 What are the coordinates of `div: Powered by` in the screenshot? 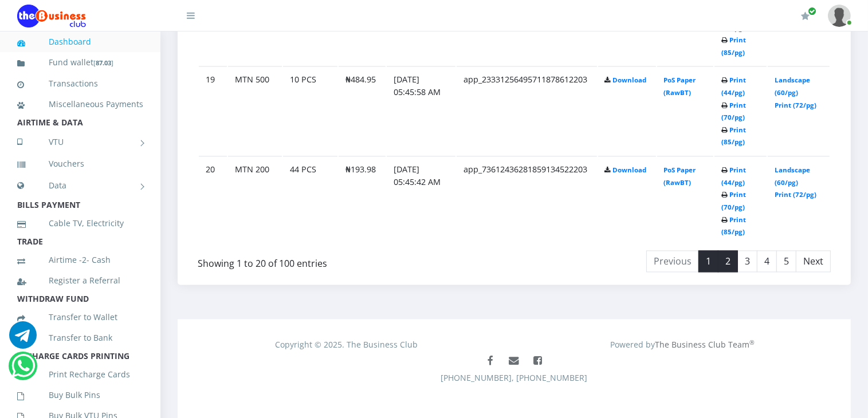 It's located at (683, 345).